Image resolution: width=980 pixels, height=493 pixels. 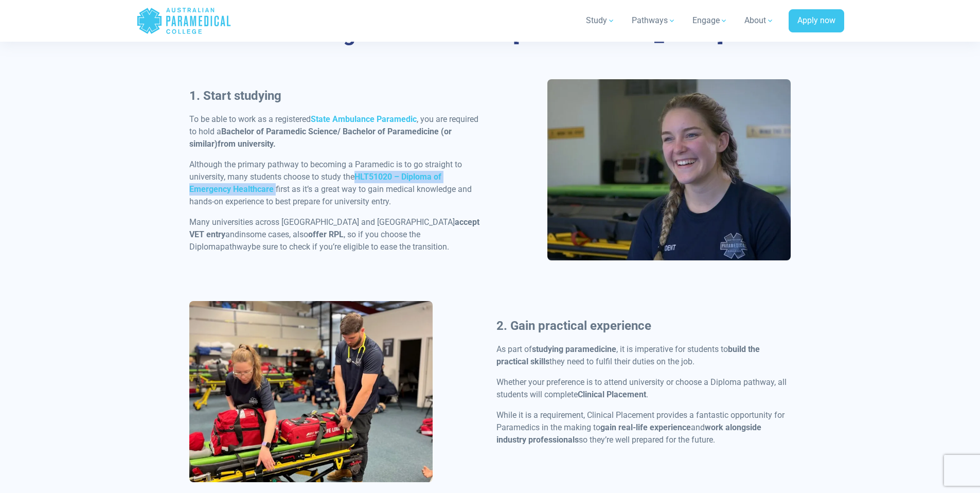 I want to click on b: 2. Gain practical experience, so click(x=573, y=326).